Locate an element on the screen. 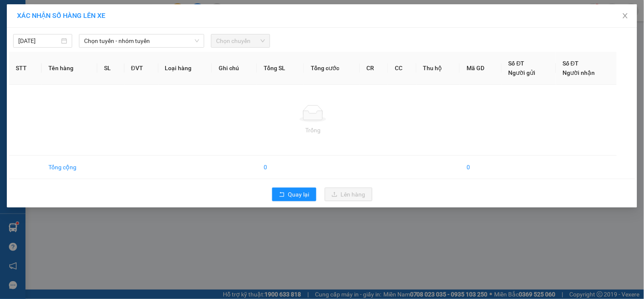 The width and height of the screenshot is (644, 299). div: Trống is located at coordinates (313, 130).